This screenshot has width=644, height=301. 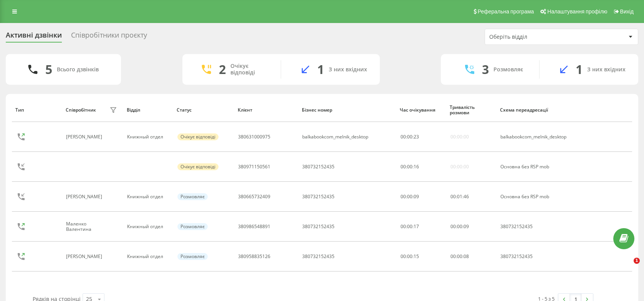 What do you see at coordinates (254, 167) in the screenshot?
I see `div: 380971150561` at bounding box center [254, 167].